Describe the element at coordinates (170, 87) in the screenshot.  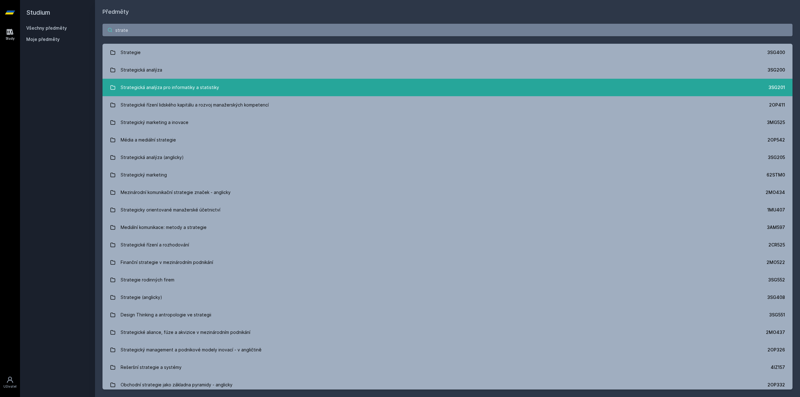
I see `div: Strategická analýza pro informatiky a statistiky` at that location.